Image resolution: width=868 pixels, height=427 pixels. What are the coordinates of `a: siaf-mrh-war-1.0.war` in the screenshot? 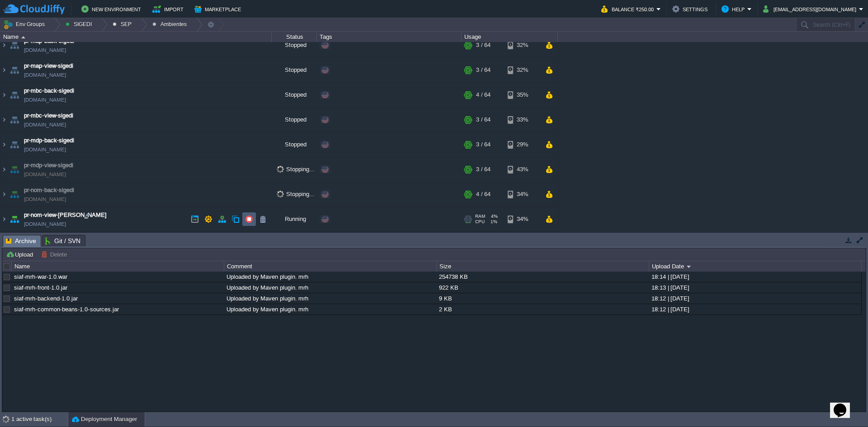 It's located at (41, 276).